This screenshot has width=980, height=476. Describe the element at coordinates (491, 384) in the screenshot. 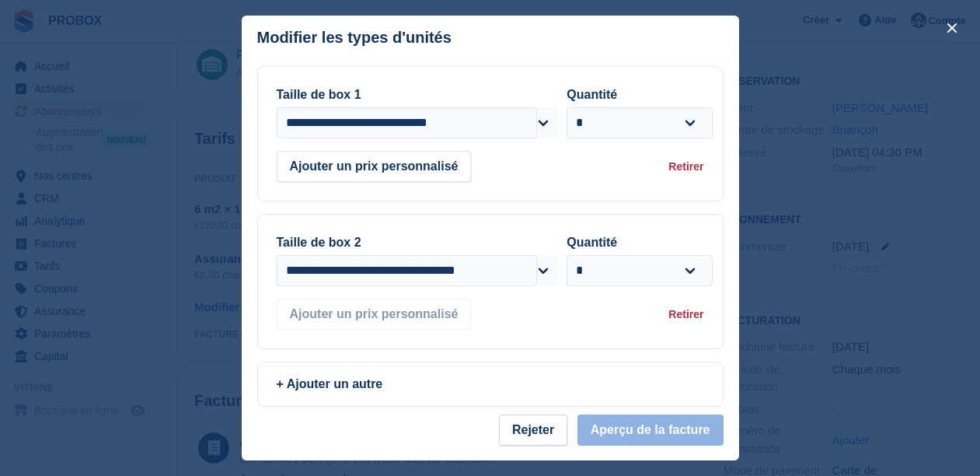

I see `div: + Ajouter un autre` at that location.